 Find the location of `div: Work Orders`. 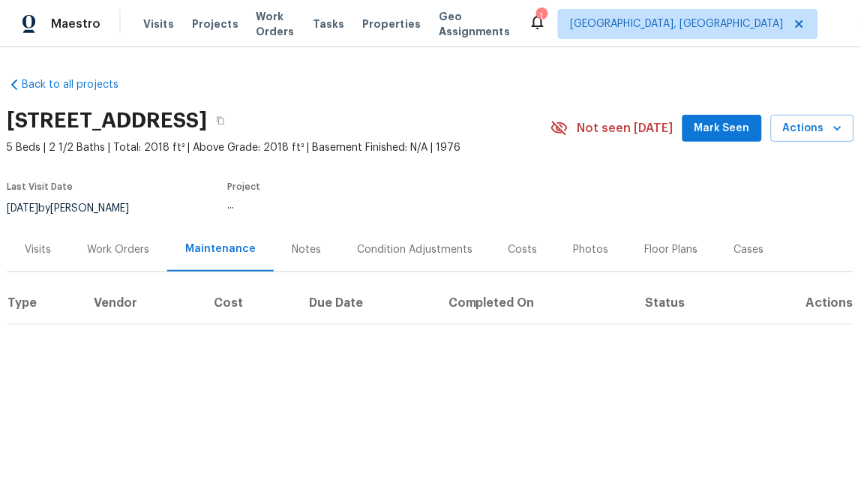

div: Work Orders is located at coordinates (118, 250).